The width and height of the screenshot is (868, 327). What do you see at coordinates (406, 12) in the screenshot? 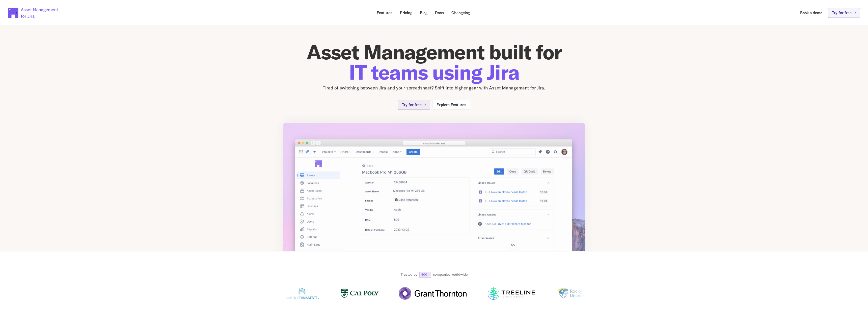
I see `p: Pricing` at bounding box center [406, 12].